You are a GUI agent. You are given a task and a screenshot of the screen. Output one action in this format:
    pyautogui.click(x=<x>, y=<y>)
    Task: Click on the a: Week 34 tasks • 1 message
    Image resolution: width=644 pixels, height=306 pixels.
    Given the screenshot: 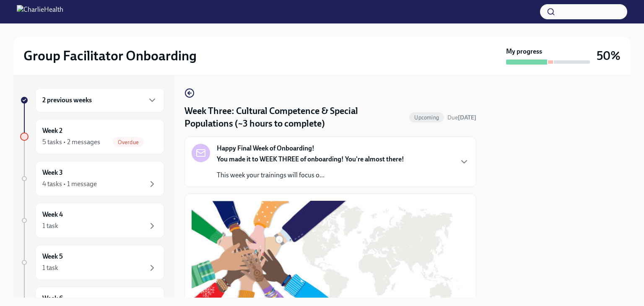 What is the action you would take?
    pyautogui.click(x=92, y=178)
    